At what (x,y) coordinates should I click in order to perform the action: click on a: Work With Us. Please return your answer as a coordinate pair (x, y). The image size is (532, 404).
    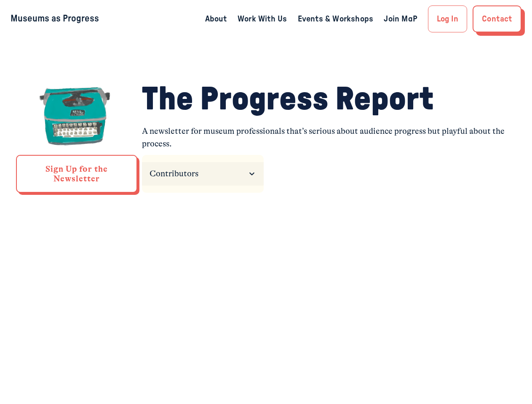
    Looking at the image, I should click on (262, 19).